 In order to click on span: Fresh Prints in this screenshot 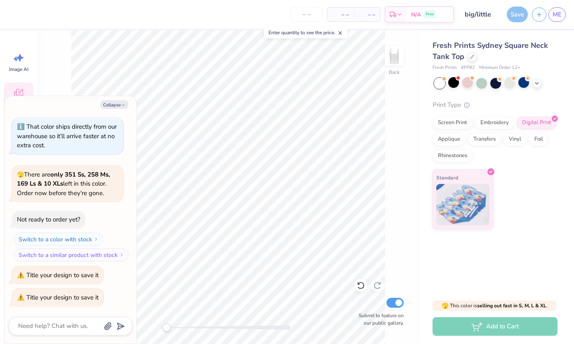, I will do `click(444, 68)`.